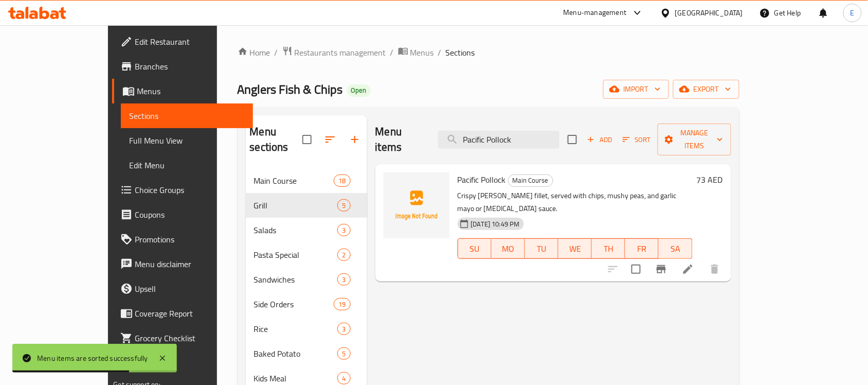 This screenshot has height=385, width=868. Describe the element at coordinates (344, 378) in the screenshot. I see `span: 4` at that location.